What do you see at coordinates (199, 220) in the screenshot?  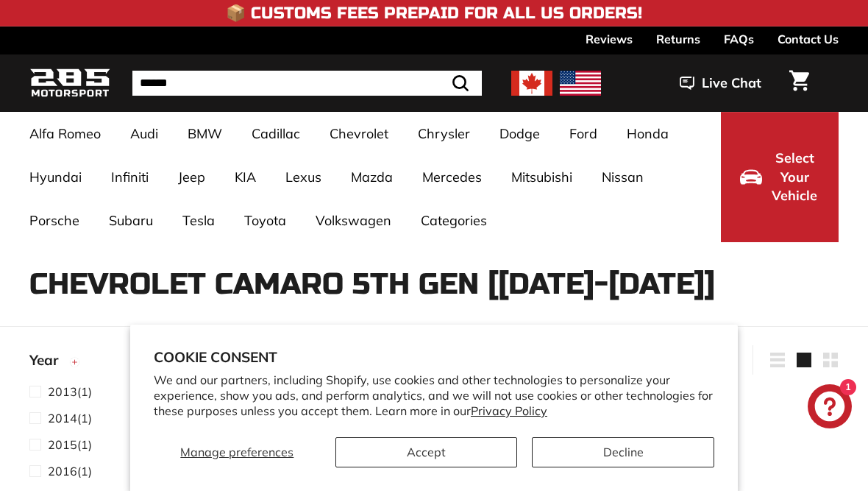 I see `a: Tesla` at bounding box center [199, 220].